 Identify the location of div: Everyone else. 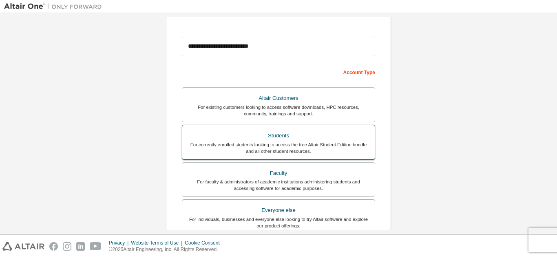
(279, 211).